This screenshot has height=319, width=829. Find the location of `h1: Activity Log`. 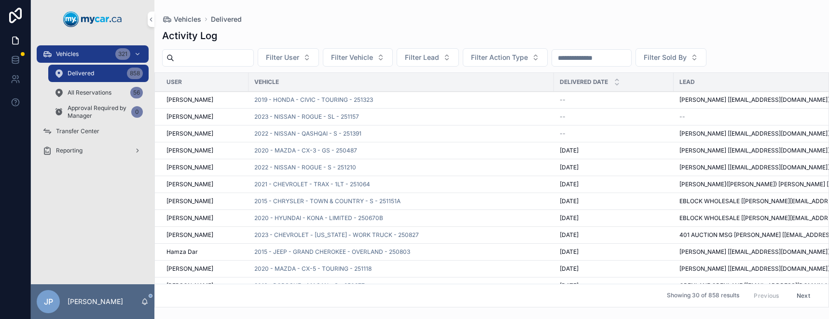

h1: Activity Log is located at coordinates (190, 36).